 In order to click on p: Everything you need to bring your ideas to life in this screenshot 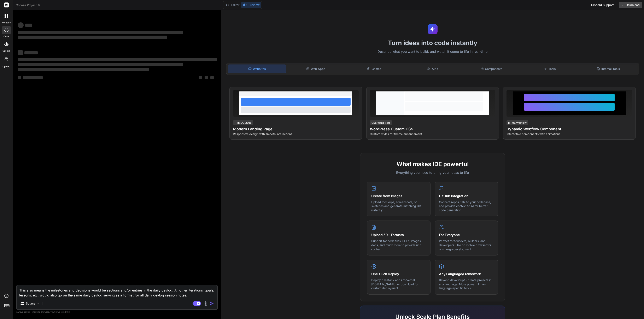, I will do `click(433, 173)`.